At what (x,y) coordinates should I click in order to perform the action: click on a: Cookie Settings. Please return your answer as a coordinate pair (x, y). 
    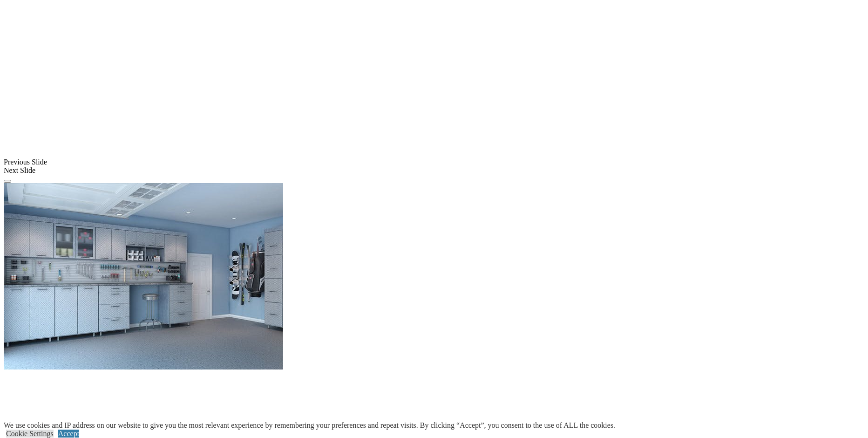
    Looking at the image, I should click on (30, 433).